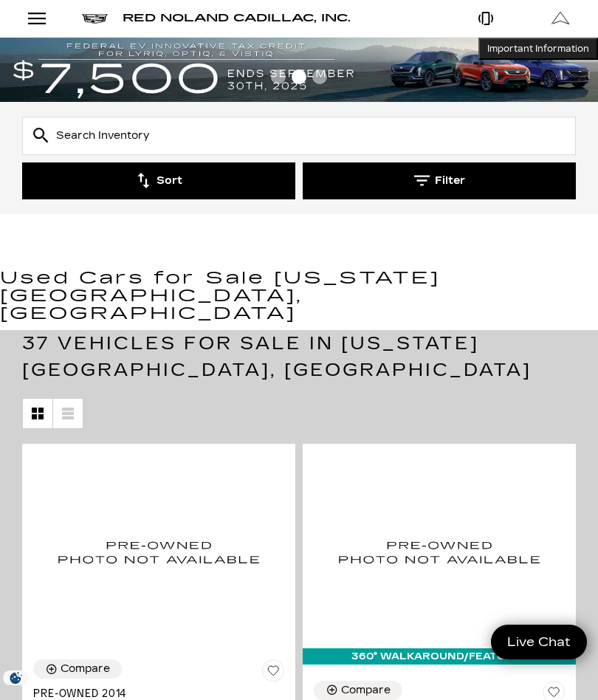 The image size is (598, 700). I want to click on span: Live Chat, so click(539, 641).